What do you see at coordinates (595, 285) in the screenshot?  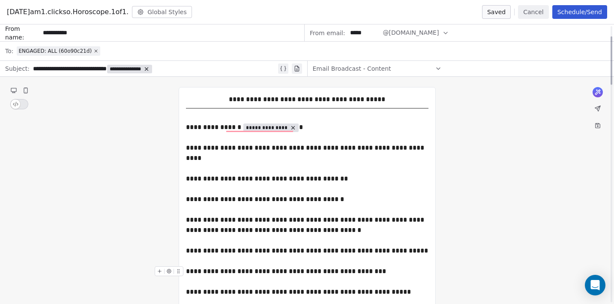 I see `div: Open Intercom Messenger` at bounding box center [595, 285].